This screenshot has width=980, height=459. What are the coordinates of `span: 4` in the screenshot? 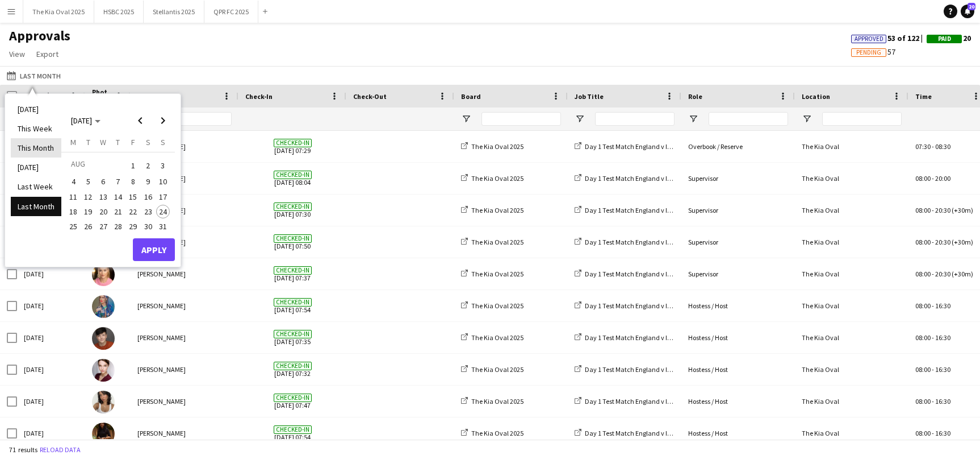 It's located at (73, 182).